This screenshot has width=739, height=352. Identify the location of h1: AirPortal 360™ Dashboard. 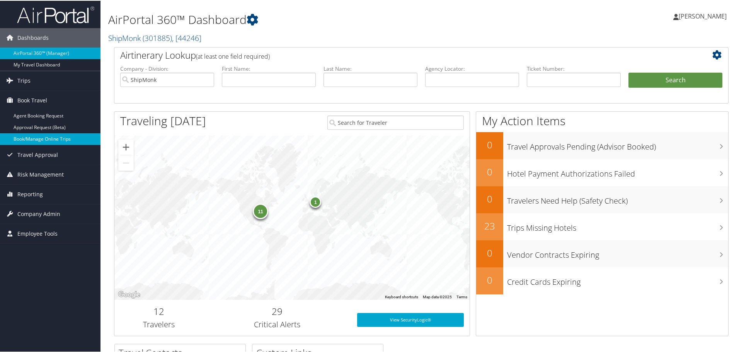
(317, 19).